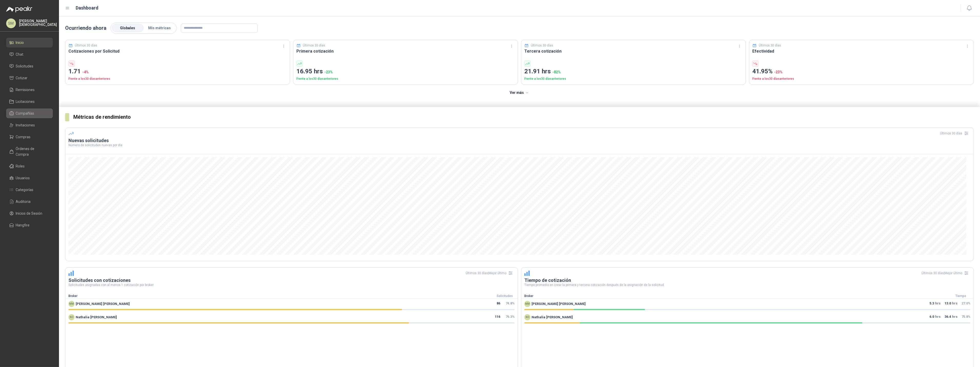 The image size is (980, 367). Describe the element at coordinates (20, 55) in the screenshot. I see `span: Chat` at that location.